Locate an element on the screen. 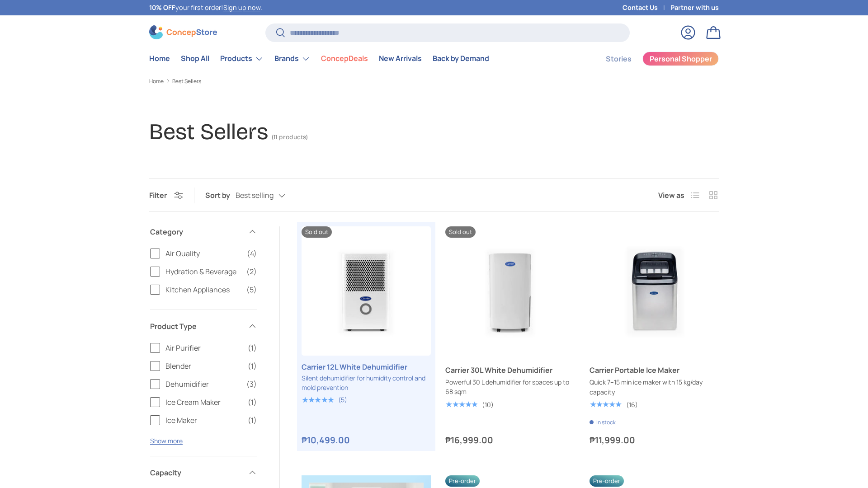 The image size is (868, 488). span: Filter is located at coordinates (158, 195).